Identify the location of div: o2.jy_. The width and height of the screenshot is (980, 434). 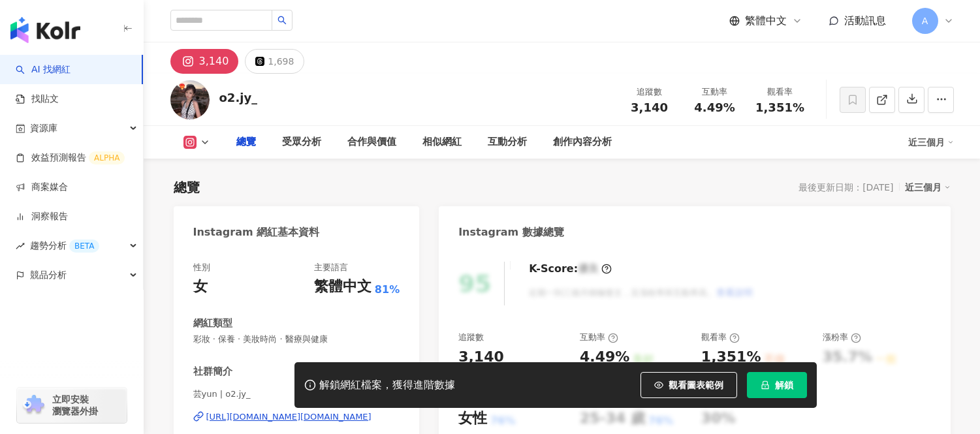
(238, 97).